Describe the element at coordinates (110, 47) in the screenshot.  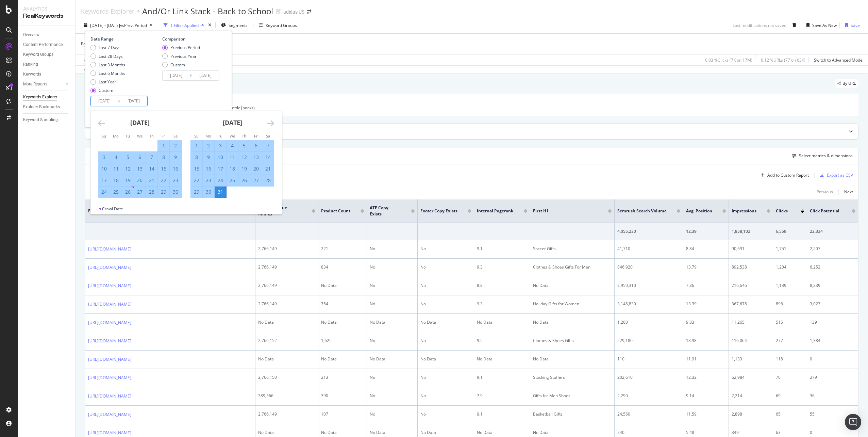
I see `div: Last 7 Days` at that location.